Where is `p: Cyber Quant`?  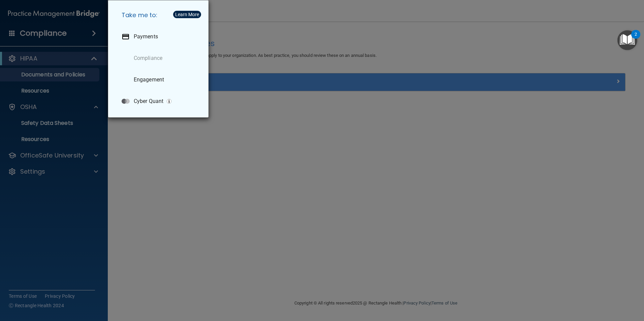
p: Cyber Quant is located at coordinates (149, 101).